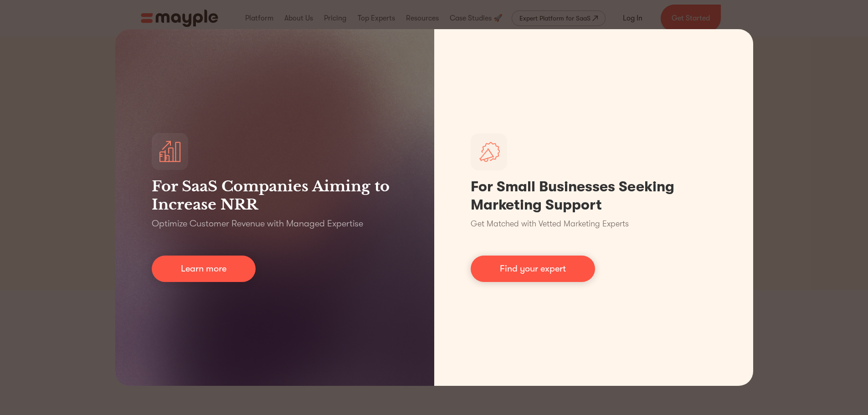 The width and height of the screenshot is (868, 415). What do you see at coordinates (594, 196) in the screenshot?
I see `h1: For Small Businesses Seeking Marketing Support` at bounding box center [594, 196].